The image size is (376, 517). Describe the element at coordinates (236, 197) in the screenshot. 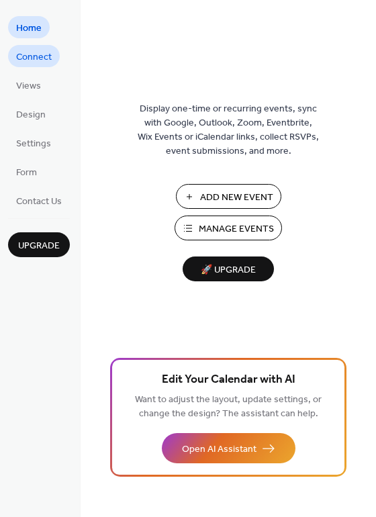

I see `span: Add New Event` at that location.